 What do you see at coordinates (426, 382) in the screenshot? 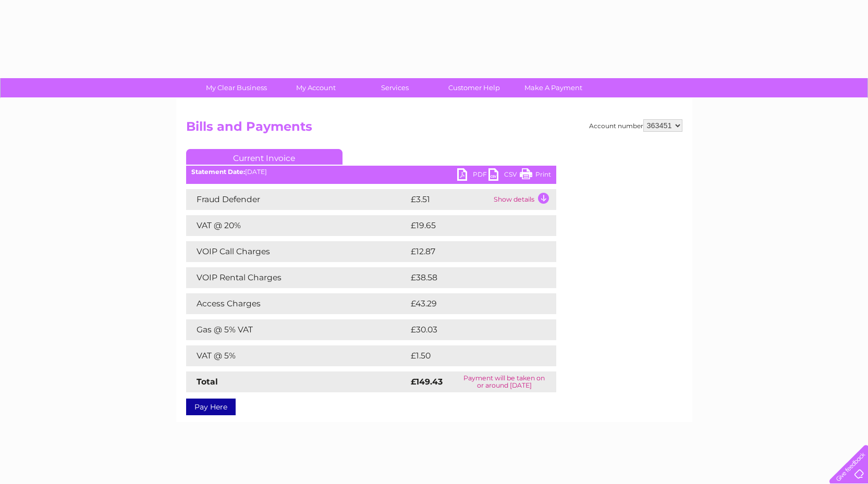
I see `strong: £149.43` at bounding box center [426, 382].